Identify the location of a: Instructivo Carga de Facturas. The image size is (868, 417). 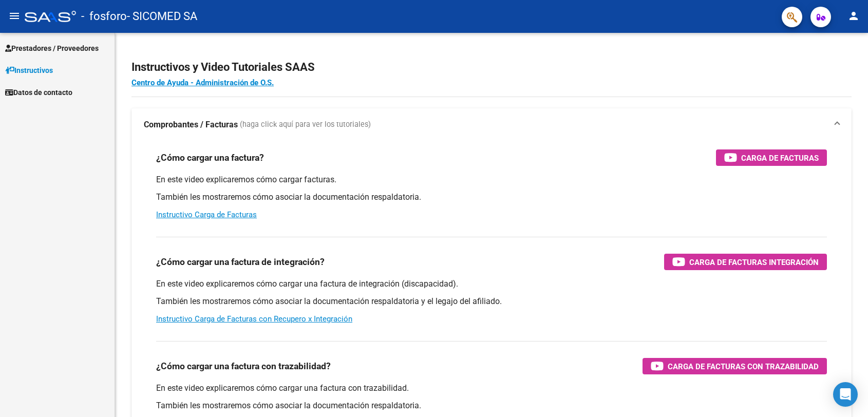
(207, 215).